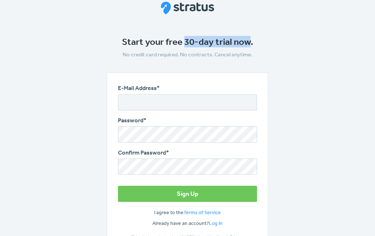 The height and width of the screenshot is (236, 375). I want to click on a: Log In, so click(216, 223).